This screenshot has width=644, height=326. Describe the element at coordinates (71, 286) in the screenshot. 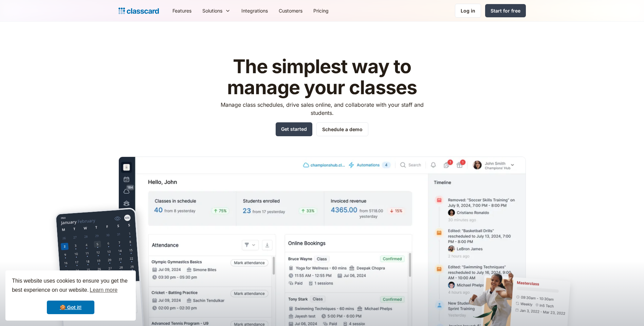

I see `span: This website uses cookies to ensure you get the best experience on our website.` at that location.